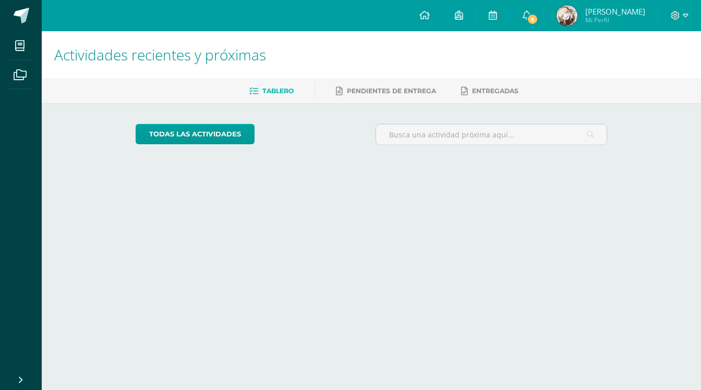 The width and height of the screenshot is (701, 390). What do you see at coordinates (386, 91) in the screenshot?
I see `a: Pendientes de entrega` at bounding box center [386, 91].